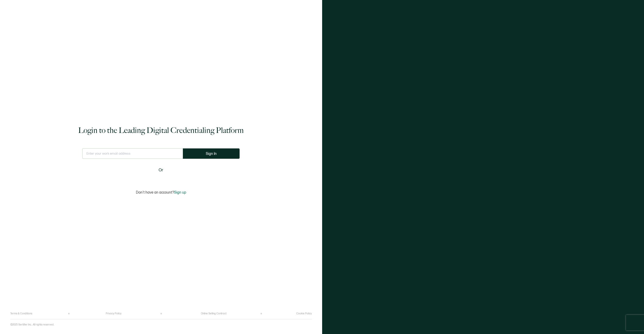  I want to click on span: Or, so click(161, 170).